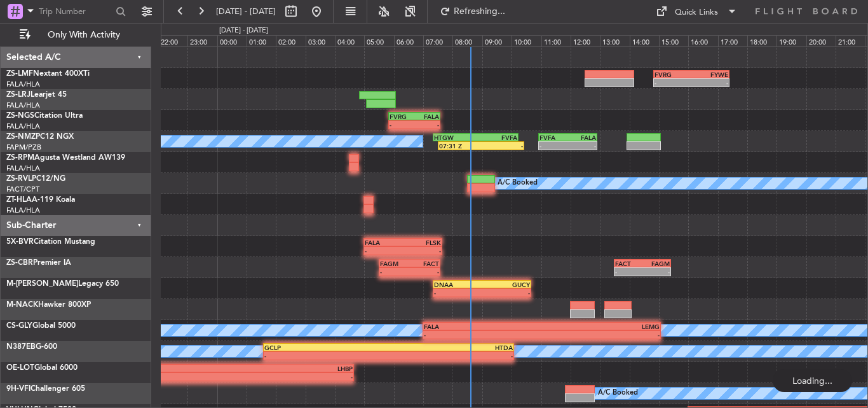  I want to click on span: OE-LOT, so click(21, 368).